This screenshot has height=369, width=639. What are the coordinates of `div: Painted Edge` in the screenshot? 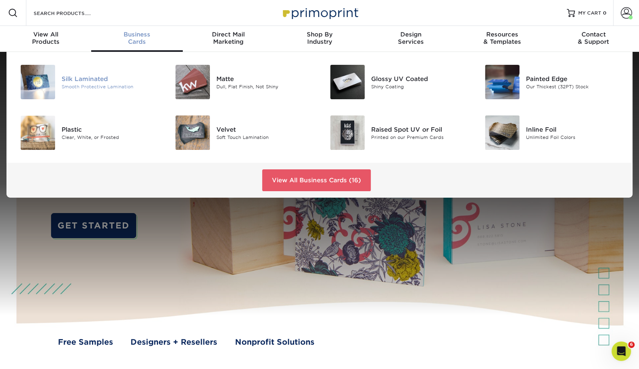 It's located at (574, 79).